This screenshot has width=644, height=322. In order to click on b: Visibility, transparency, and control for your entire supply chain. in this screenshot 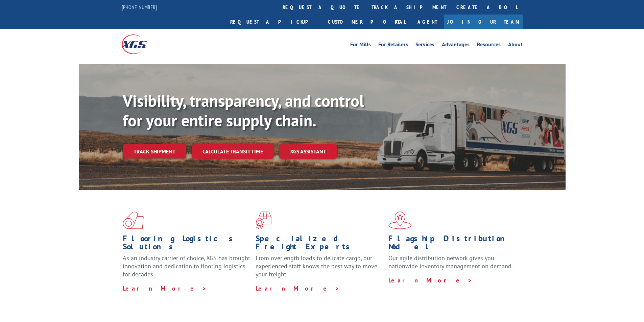, I will do `click(244, 110)`.